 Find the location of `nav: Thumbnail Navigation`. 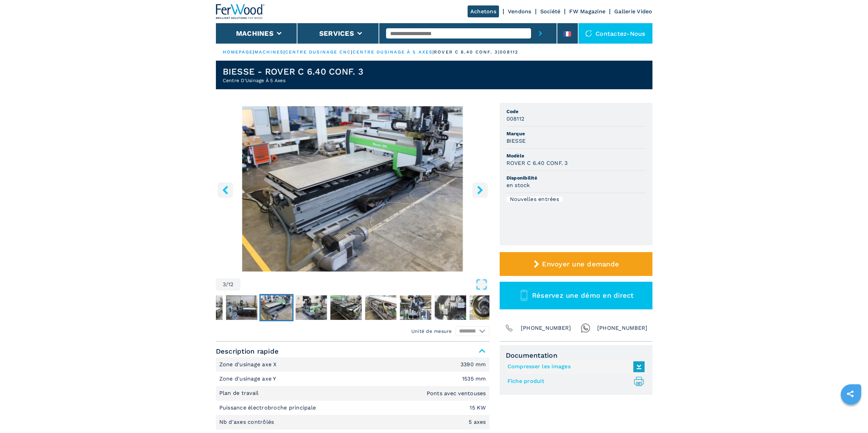

nav: Thumbnail Navigation is located at coordinates (326, 308).